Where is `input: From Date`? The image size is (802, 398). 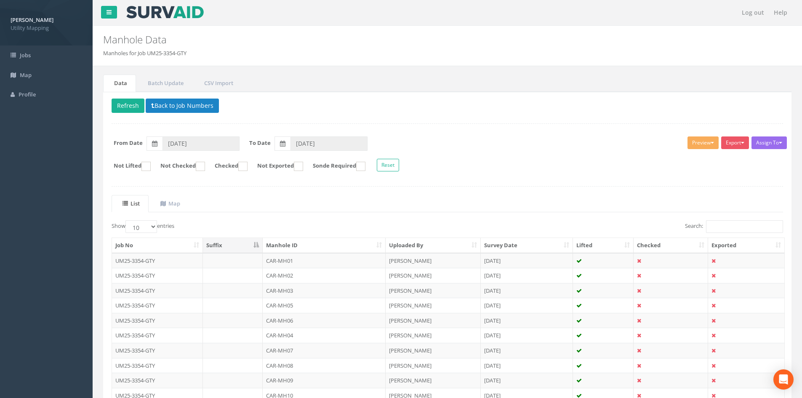 input: From Date is located at coordinates (201, 144).